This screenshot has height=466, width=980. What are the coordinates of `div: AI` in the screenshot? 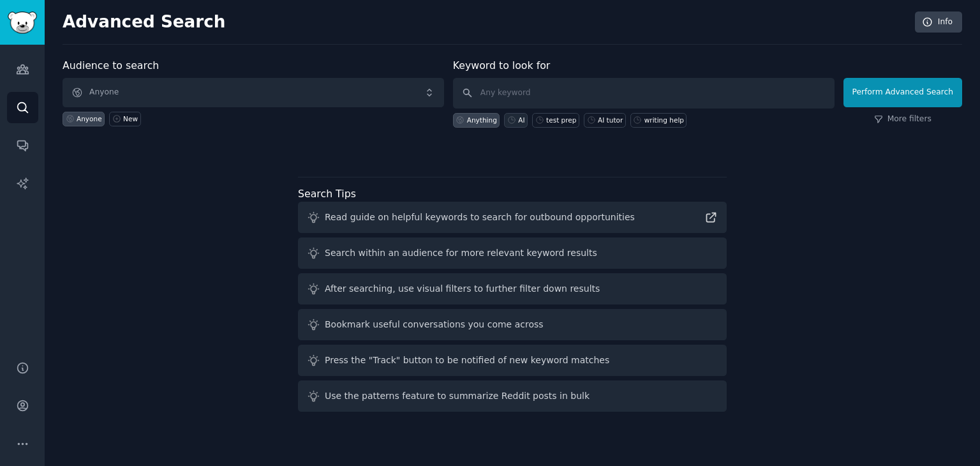 It's located at (521, 120).